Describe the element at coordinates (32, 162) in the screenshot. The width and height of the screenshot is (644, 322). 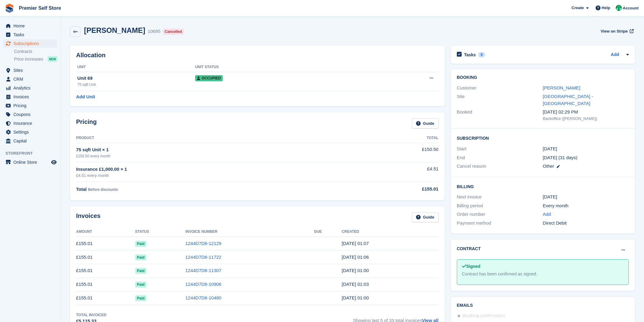
I see `span: Online Store` at that location.